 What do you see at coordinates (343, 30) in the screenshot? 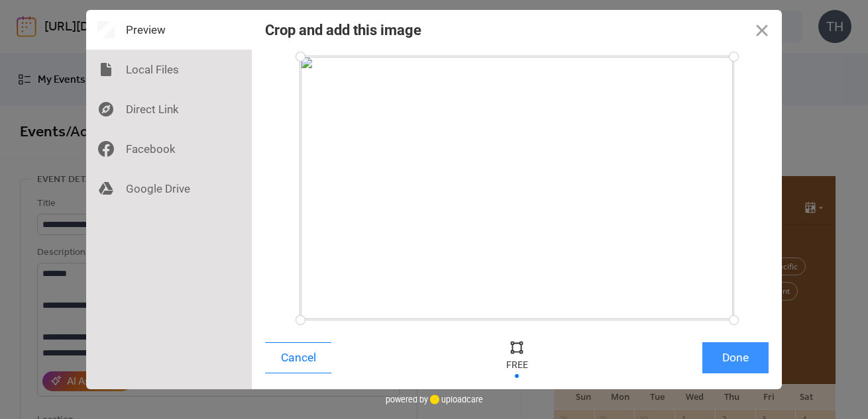
I see `div: Crop and add this image` at bounding box center [343, 30].